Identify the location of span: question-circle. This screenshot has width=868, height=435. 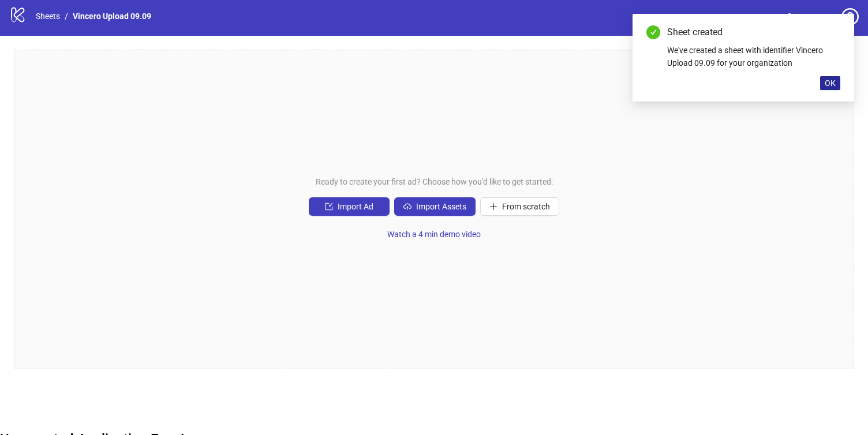
(850, 17).